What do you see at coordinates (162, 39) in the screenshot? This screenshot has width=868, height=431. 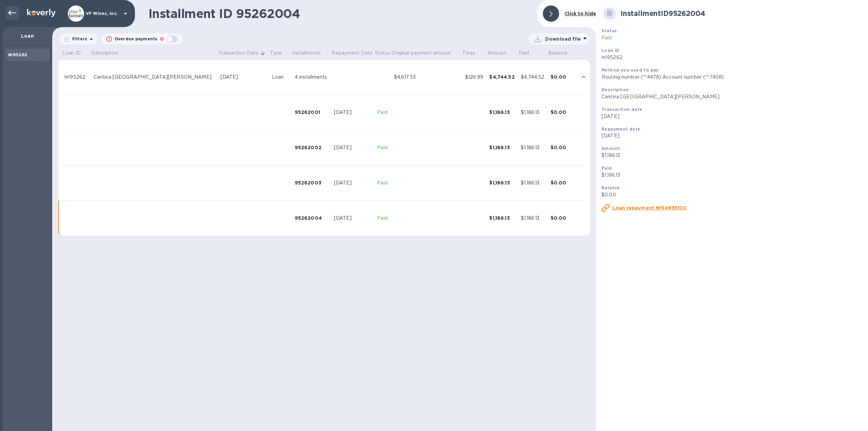 I see `p: 0` at bounding box center [162, 39].